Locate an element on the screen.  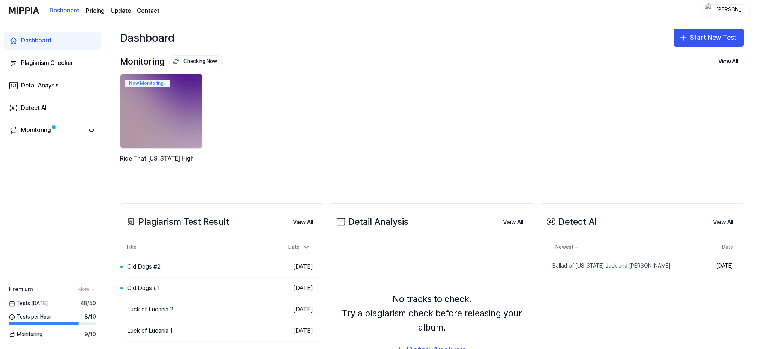
button: Pricing is located at coordinates (95, 11).